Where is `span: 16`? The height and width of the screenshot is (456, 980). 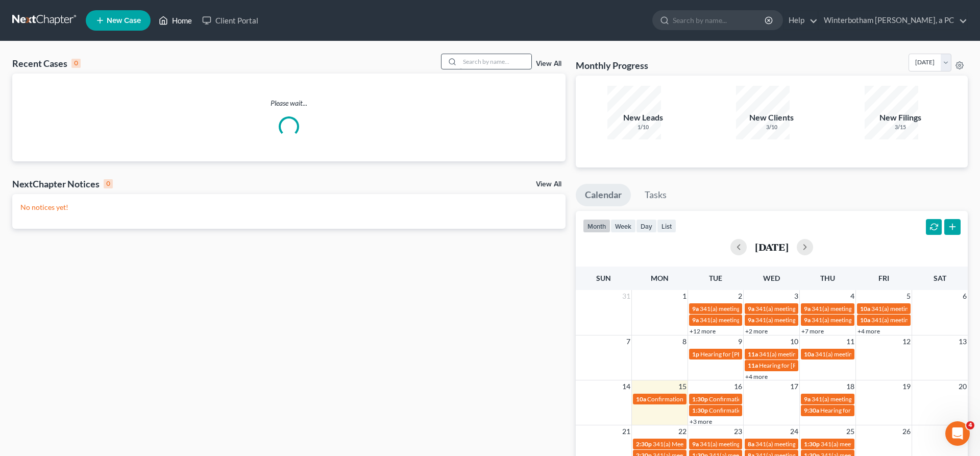 span: 16 is located at coordinates (738, 386).